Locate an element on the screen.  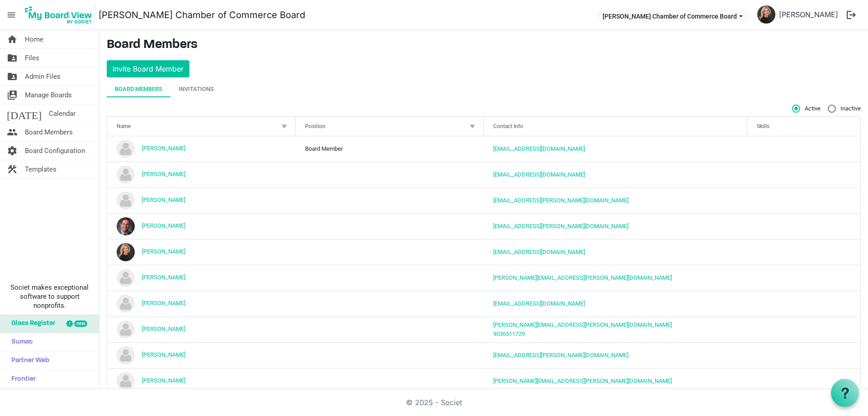
span: Board Members is located at coordinates (49, 132).